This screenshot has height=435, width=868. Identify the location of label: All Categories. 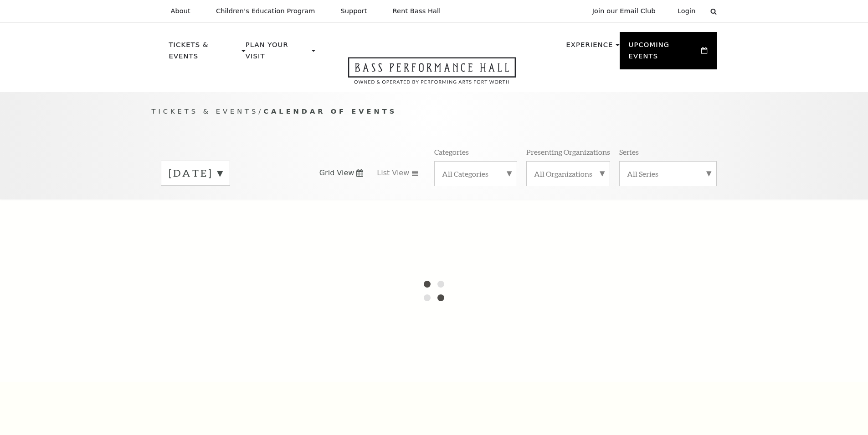
(476, 173).